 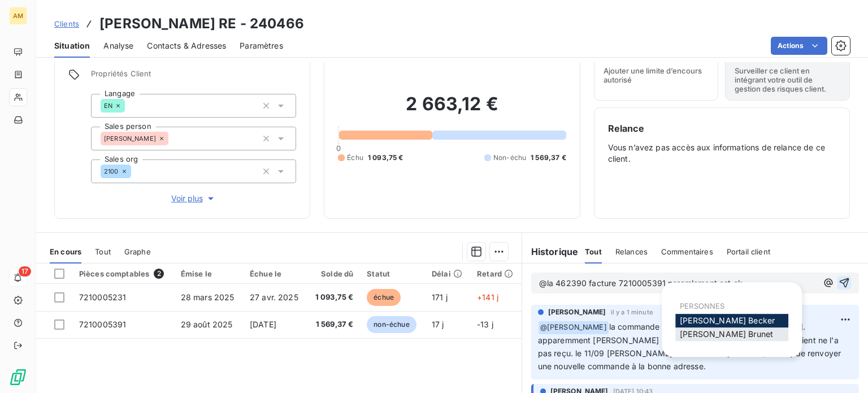 What do you see at coordinates (159, 273) in the screenshot?
I see `span: 2` at bounding box center [159, 273].